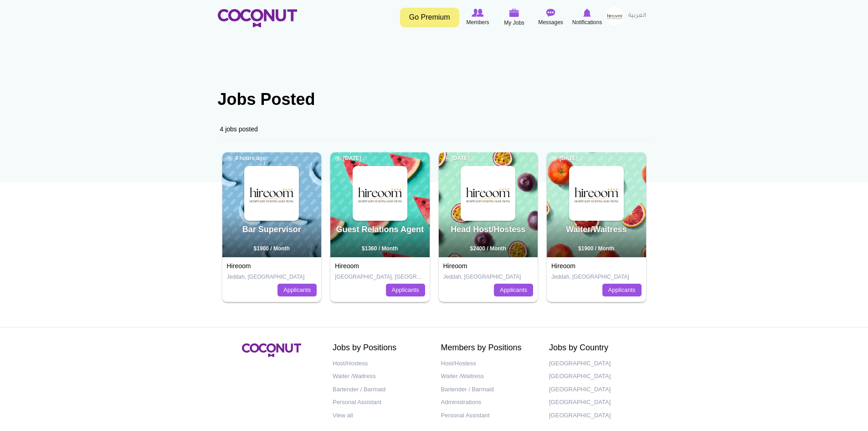 The image size is (868, 431). What do you see at coordinates (434, 99) in the screenshot?
I see `h1: Jobs Posted` at bounding box center [434, 99].